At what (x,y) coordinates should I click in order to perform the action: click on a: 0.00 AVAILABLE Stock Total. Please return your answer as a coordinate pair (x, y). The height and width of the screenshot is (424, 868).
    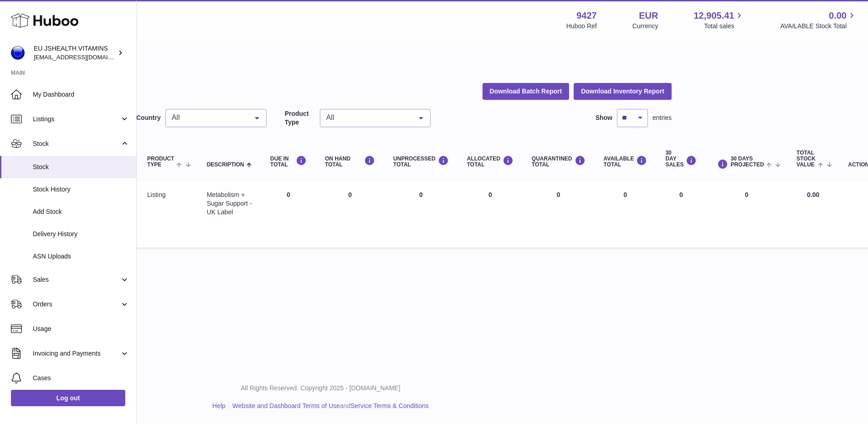
    Looking at the image, I should click on (818, 20).